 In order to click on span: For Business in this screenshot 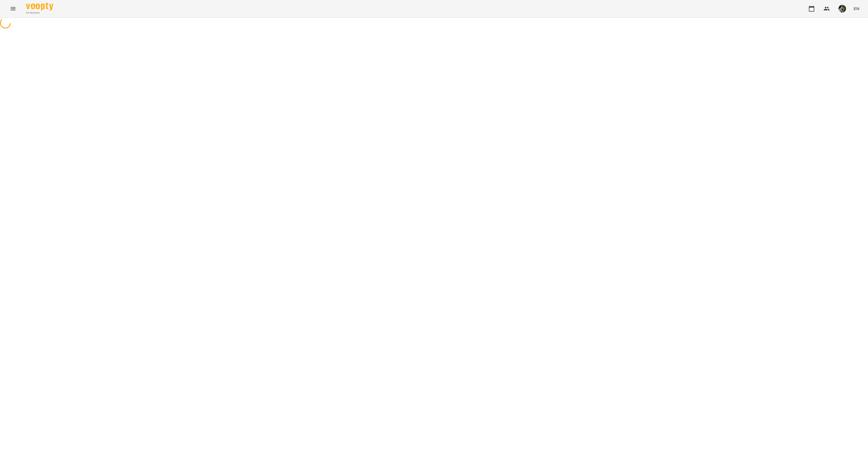, I will do `click(39, 13)`.